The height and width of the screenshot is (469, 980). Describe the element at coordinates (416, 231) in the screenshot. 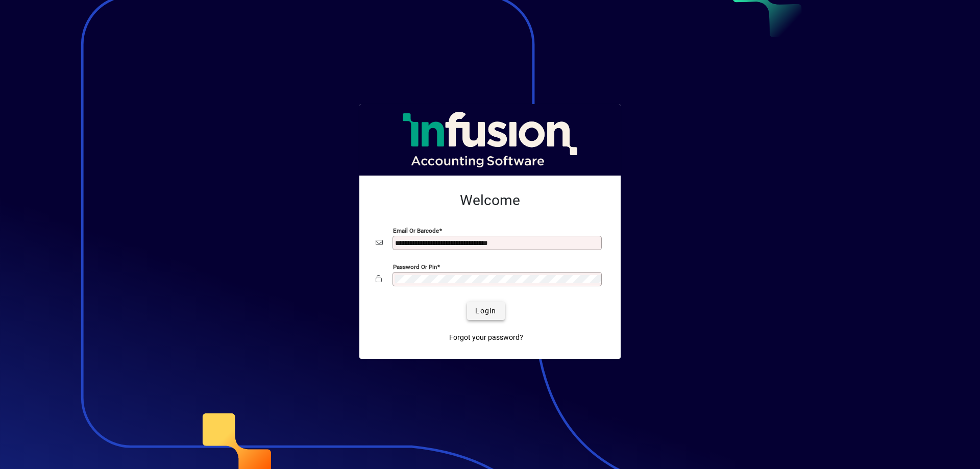

I see `mat-label: Email or Barcode` at that location.